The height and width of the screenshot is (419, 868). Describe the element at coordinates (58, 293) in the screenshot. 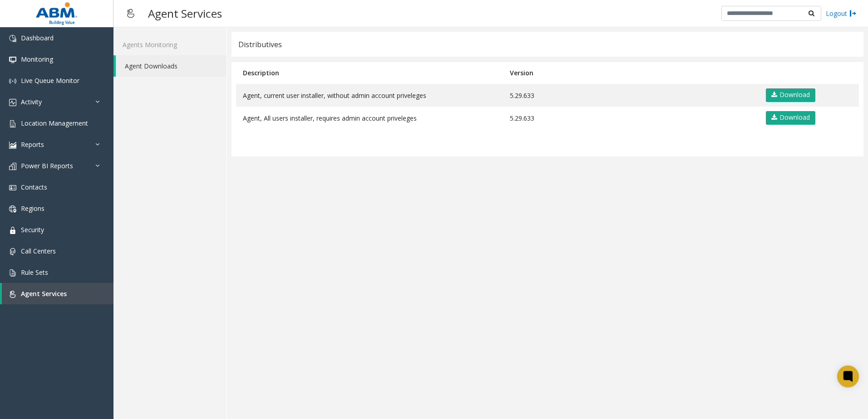

I see `a: Agent Services` at that location.